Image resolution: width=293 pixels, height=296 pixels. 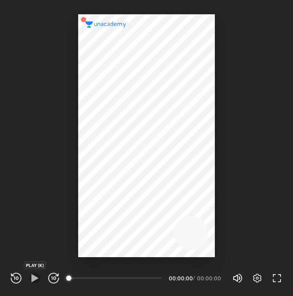 I want to click on div: PLAY (K), so click(x=35, y=265).